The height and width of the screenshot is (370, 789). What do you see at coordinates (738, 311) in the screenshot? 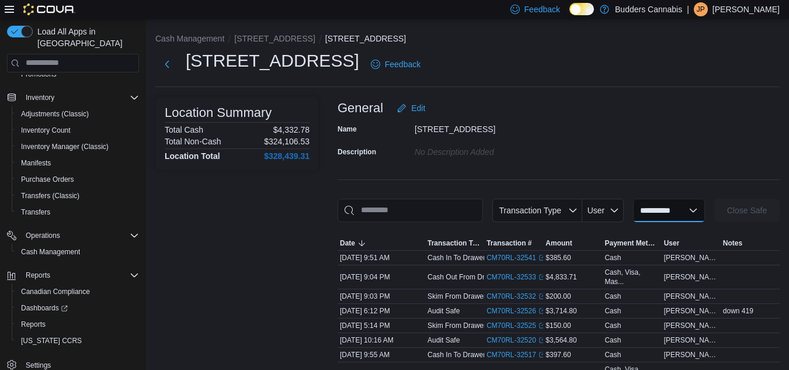
I see `span: down 419` at bounding box center [738, 311].